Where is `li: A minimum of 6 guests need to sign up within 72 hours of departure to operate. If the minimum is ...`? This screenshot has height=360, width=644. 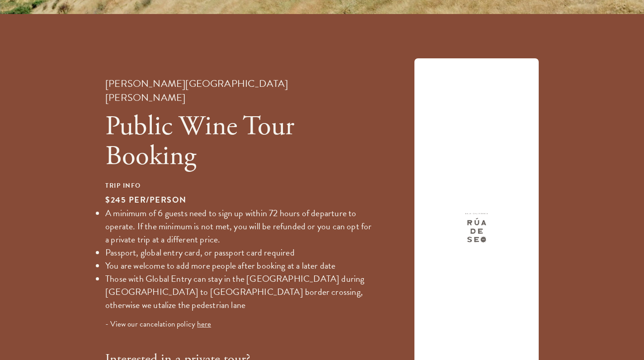 li: A minimum of 6 guests need to sign up within 72 hours of departure to operate. If the minimum is ... is located at coordinates (241, 226).